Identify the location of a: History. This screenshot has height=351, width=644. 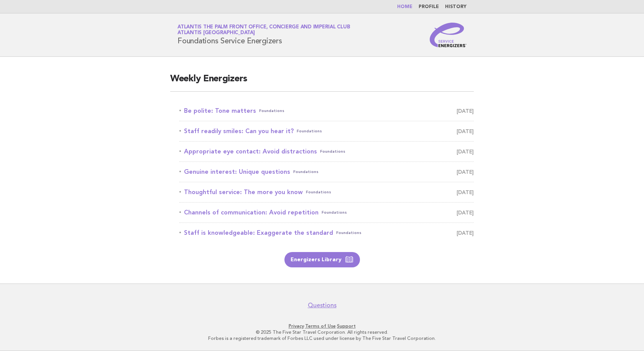
(456, 7).